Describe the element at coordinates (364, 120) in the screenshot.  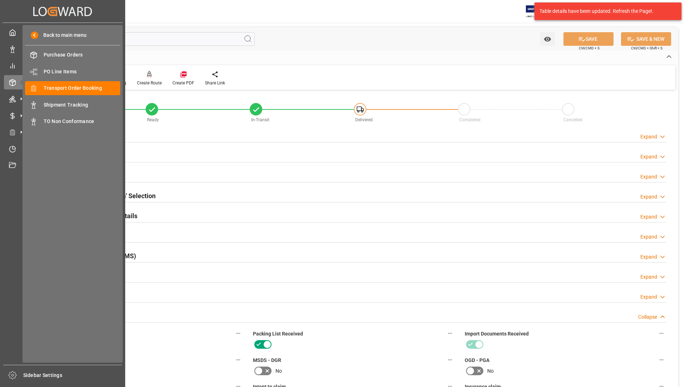
I see `span: Delivered` at that location.